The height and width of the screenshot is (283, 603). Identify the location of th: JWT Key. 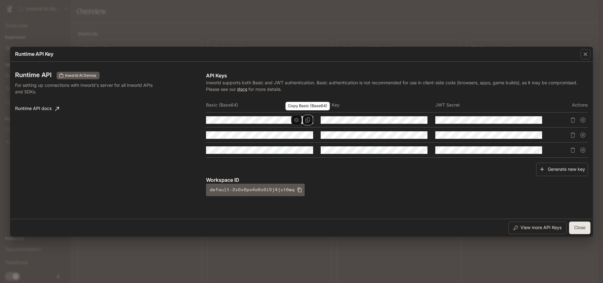
(378, 105).